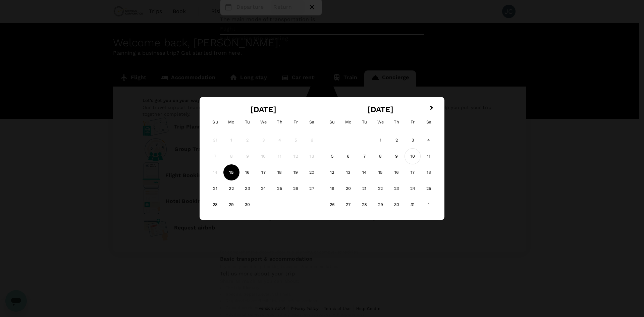  What do you see at coordinates (396, 140) in the screenshot?
I see `div: Choose Thursday, October 2nd, 2025` at bounding box center [396, 140].